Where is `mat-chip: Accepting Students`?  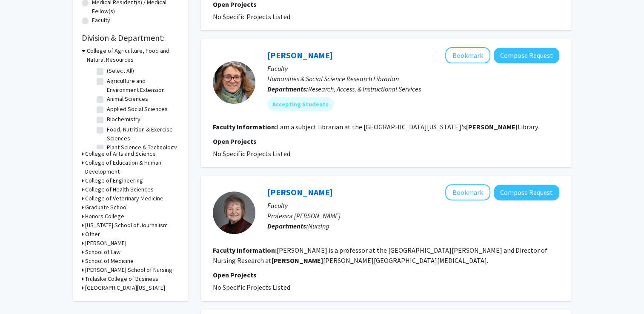
mat-chip: Accepting Students is located at coordinates (300, 104).